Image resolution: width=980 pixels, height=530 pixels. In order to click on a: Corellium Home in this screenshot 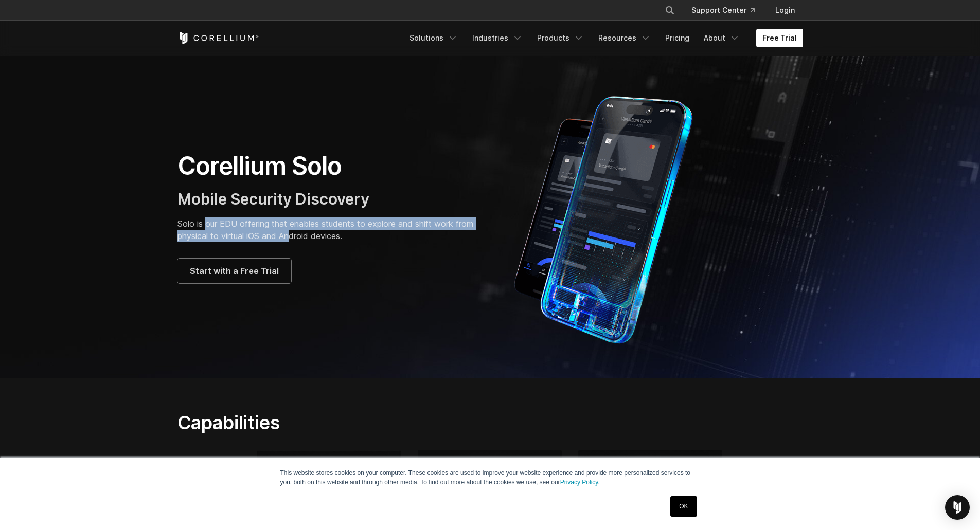, I will do `click(218, 38)`.